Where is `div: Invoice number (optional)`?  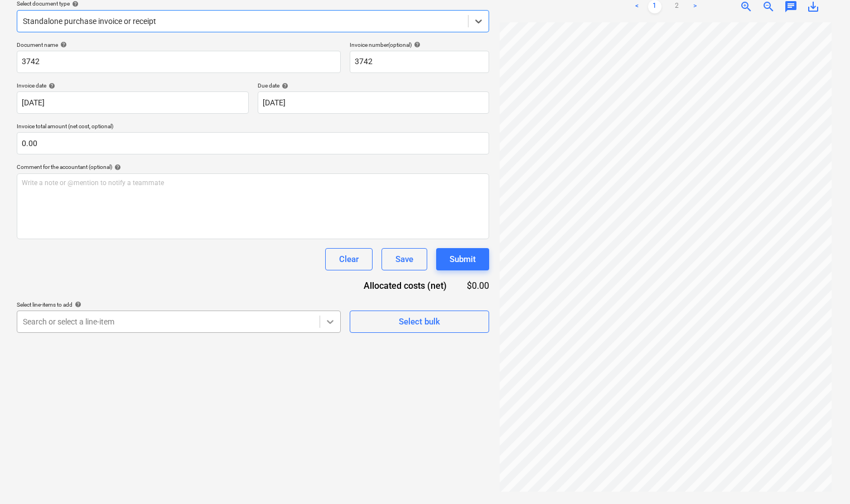 div: Invoice number (optional) is located at coordinates (419, 45).